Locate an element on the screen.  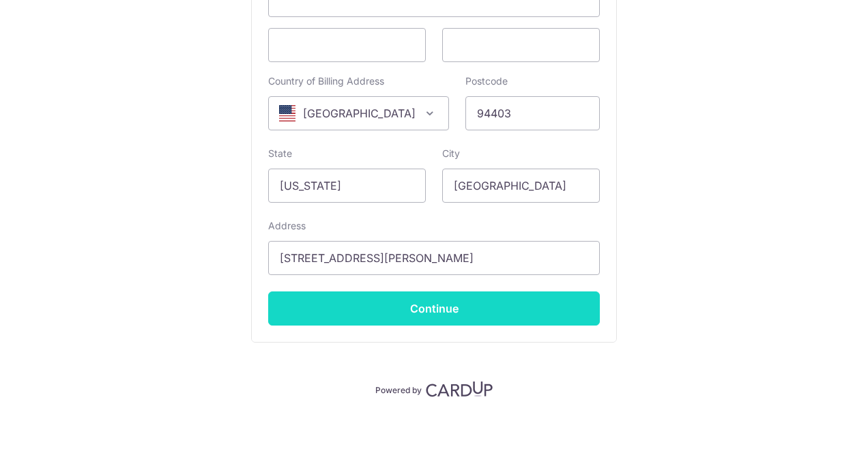
label: State is located at coordinates (280, 154).